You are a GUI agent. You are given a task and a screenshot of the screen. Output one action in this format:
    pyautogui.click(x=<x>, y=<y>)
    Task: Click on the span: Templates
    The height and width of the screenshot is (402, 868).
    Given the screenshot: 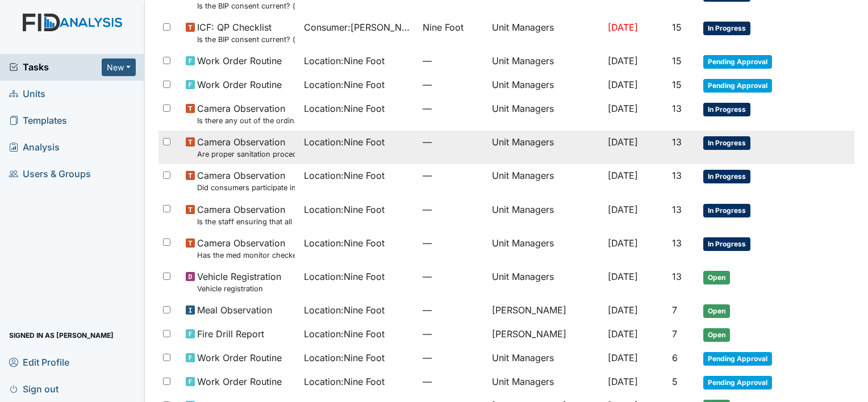 What is the action you would take?
    pyautogui.click(x=38, y=120)
    